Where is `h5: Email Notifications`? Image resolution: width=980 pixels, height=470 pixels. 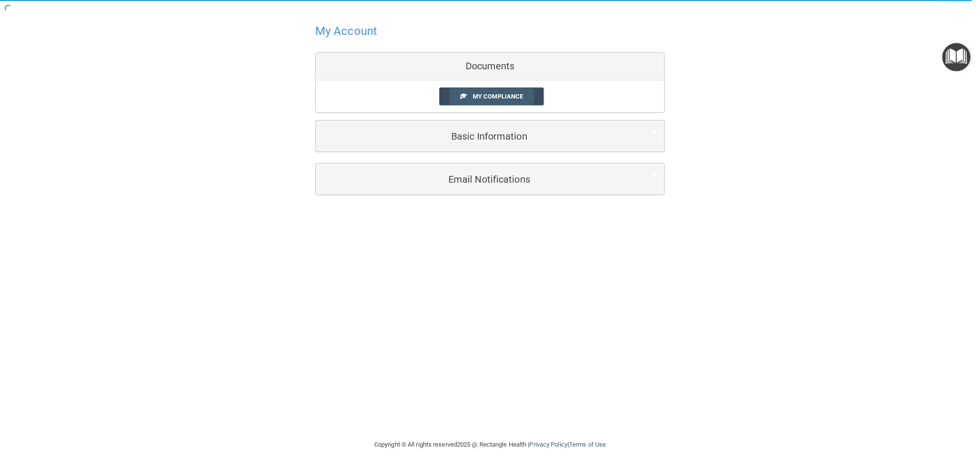
h5: Email Notifications is located at coordinates (475, 179).